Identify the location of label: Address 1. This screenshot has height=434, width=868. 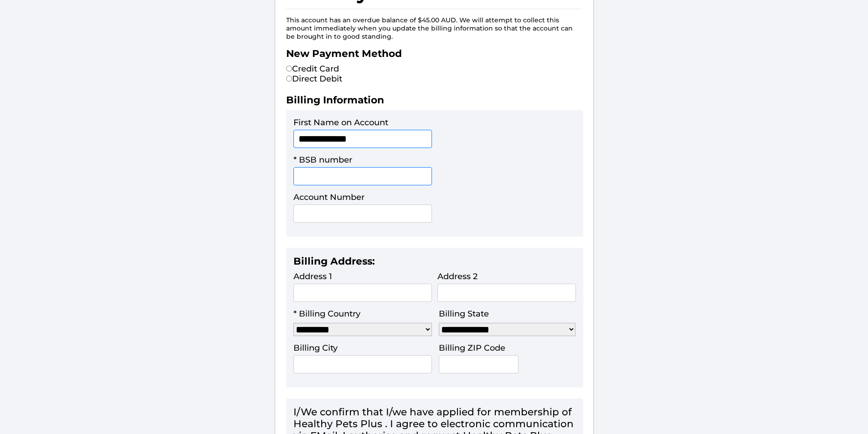
(313, 277).